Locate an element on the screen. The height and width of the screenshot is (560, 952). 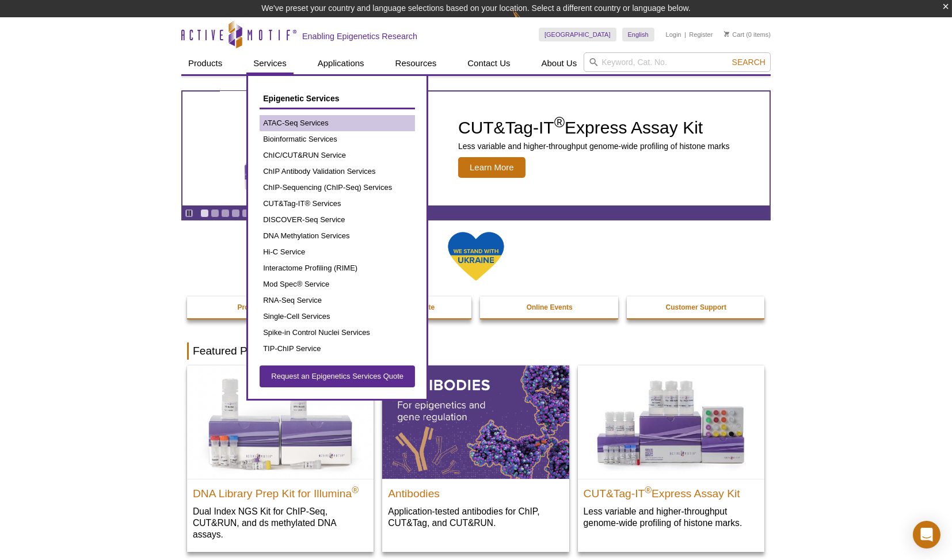
a: Epigenetic Services is located at coordinates (337, 99).